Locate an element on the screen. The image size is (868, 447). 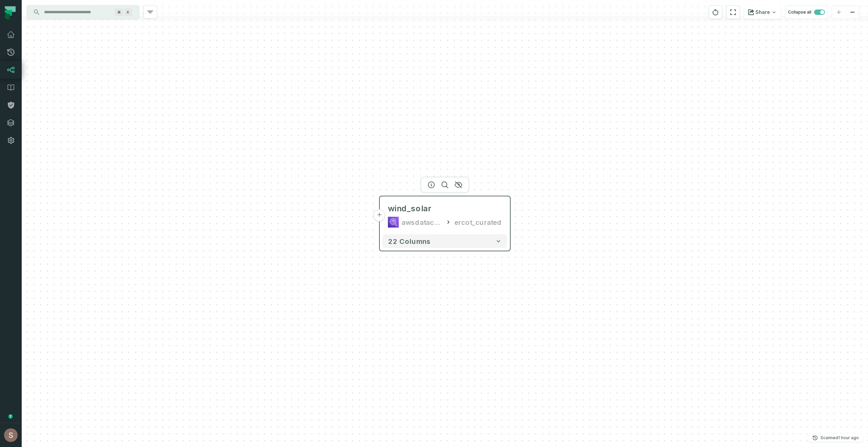
p: Scanned is located at coordinates (840, 438).